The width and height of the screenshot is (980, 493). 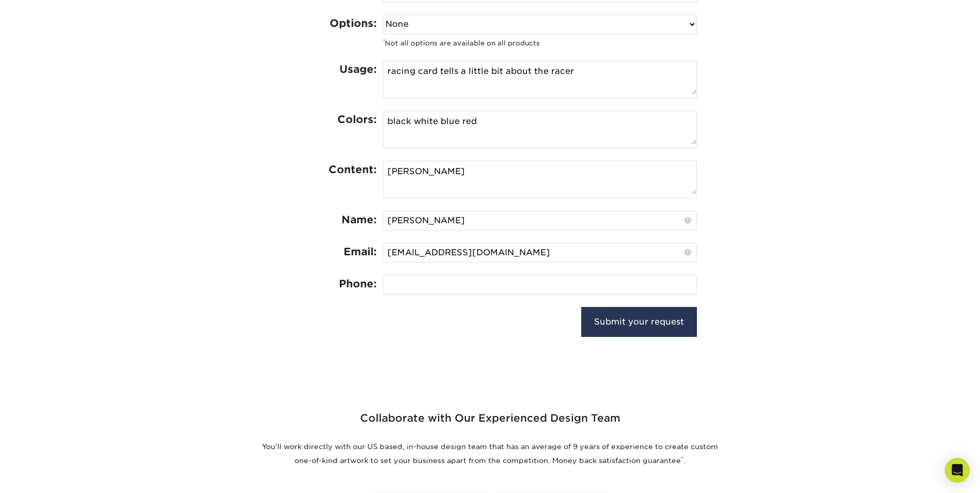 What do you see at coordinates (330, 220) in the screenshot?
I see `label: Name:` at bounding box center [330, 220].